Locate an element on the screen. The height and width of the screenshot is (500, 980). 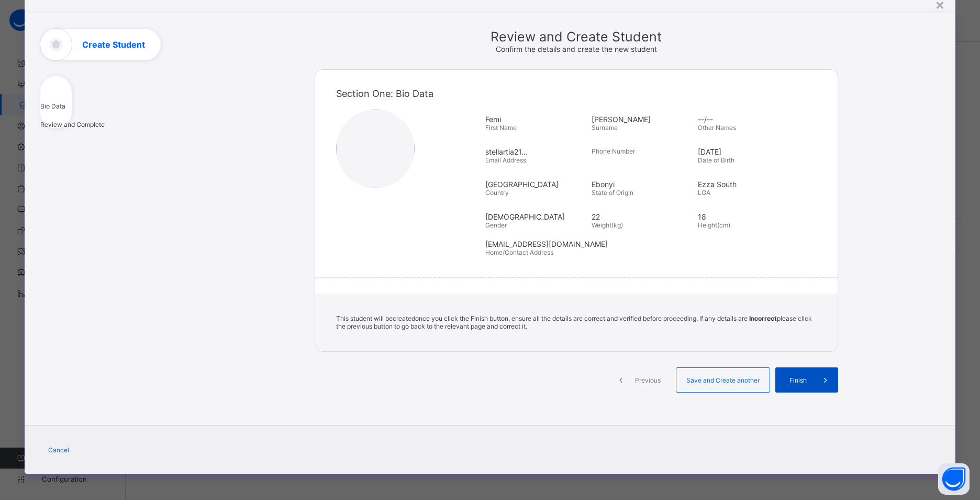
h1: Create Student is located at coordinates (113, 45).